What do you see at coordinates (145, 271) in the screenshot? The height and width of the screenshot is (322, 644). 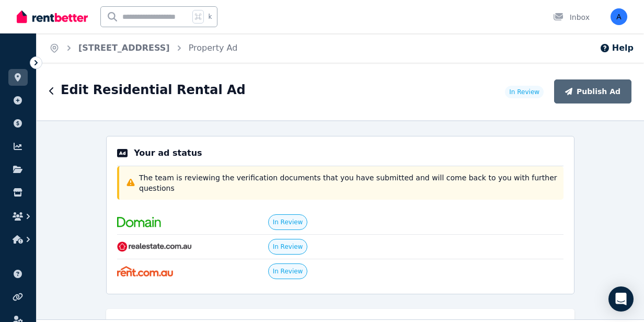 I see `img: Rent.com.au` at bounding box center [145, 271].